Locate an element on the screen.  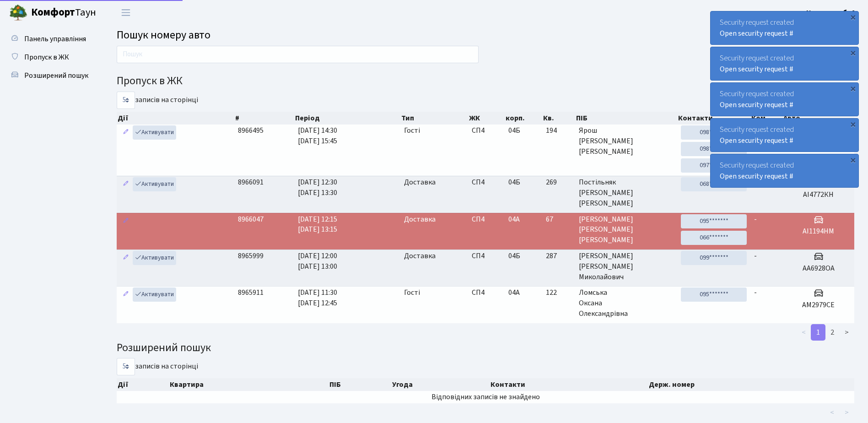
span: 122 is located at coordinates (558, 292).